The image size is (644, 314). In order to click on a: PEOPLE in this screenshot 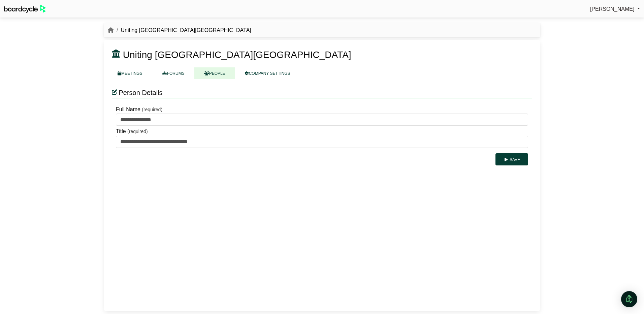, I will do `click(215, 73)`.